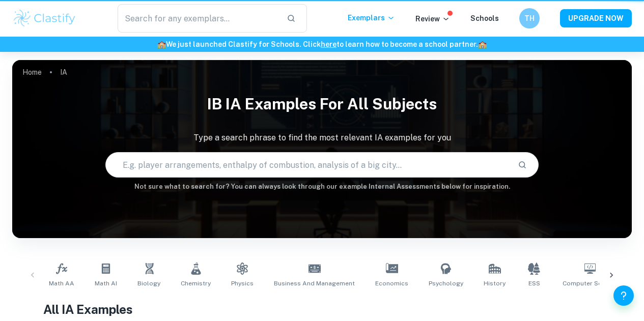 The width and height of the screenshot is (644, 321). I want to click on h6: Not sure what to search for? You can always look through our example Internal Assessments below f..., so click(322, 187).